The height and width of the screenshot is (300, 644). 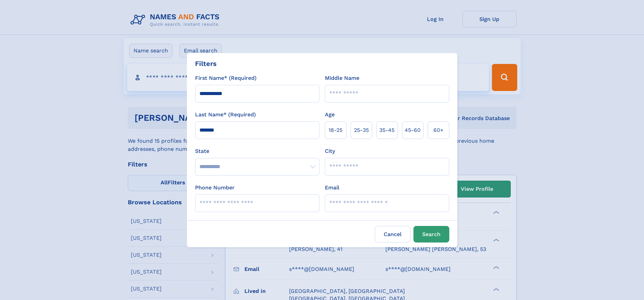 What do you see at coordinates (214, 188) in the screenshot?
I see `label: Phone Number` at bounding box center [214, 188].